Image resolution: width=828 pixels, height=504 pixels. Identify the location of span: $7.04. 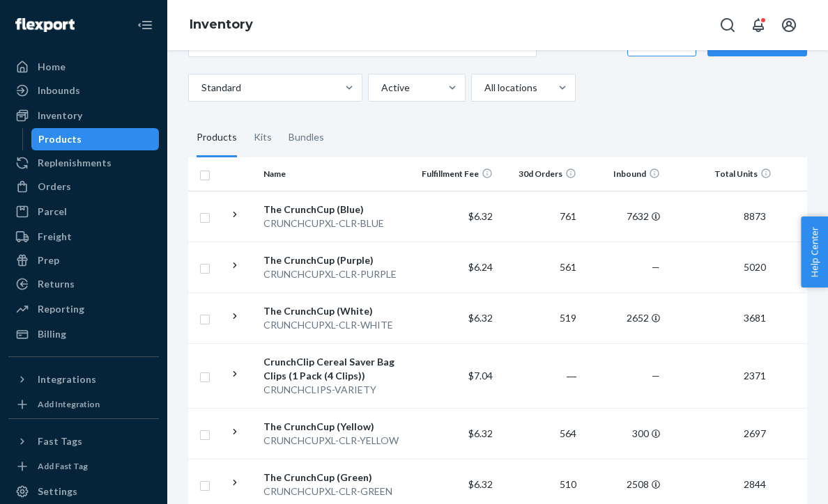
(481, 376).